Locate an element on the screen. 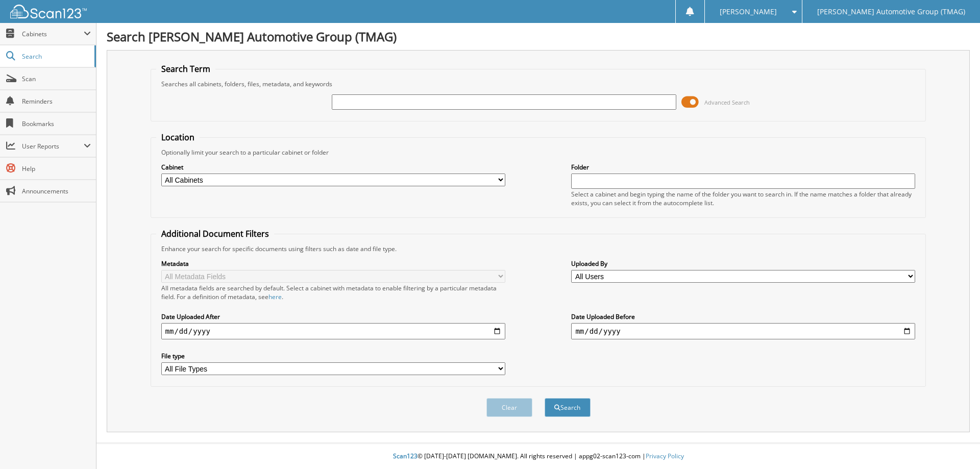 This screenshot has height=469, width=980. span: Scan123 is located at coordinates (405, 455).